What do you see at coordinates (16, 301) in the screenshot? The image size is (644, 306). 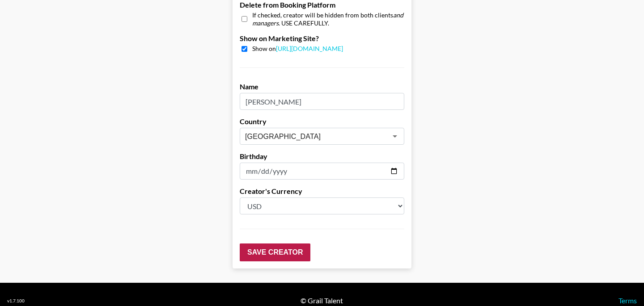 I see `div: v 1.7.100` at bounding box center [16, 301].